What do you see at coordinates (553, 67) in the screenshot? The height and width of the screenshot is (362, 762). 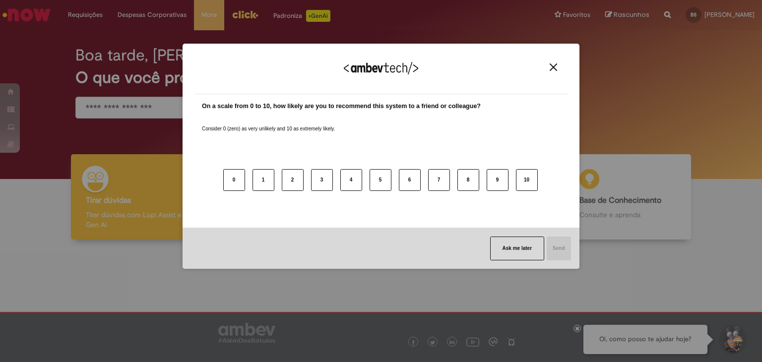 I see `img: Close` at bounding box center [553, 67].